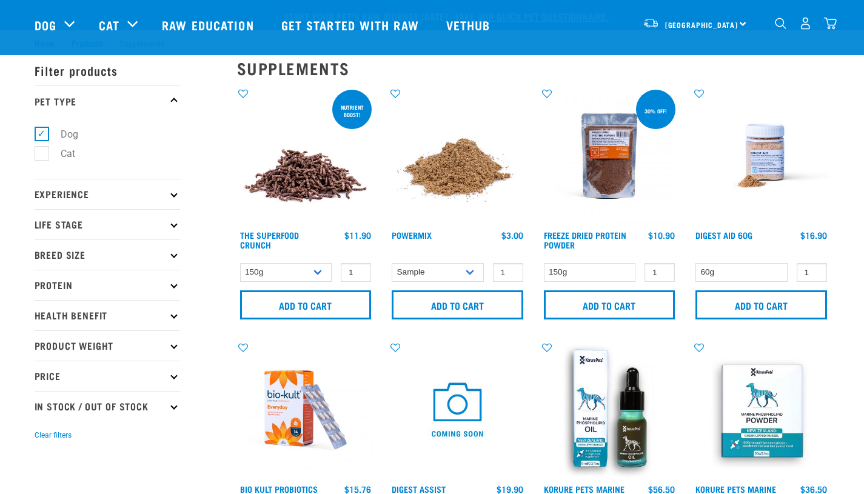 The image size is (864, 494). Describe the element at coordinates (806, 23) in the screenshot. I see `img: user.png` at that location.